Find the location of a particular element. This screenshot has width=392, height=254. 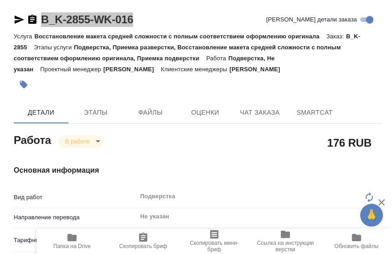

p: Восстановление макета средней сложности с полным соответствием оформлению оригинала is located at coordinates (180, 36).